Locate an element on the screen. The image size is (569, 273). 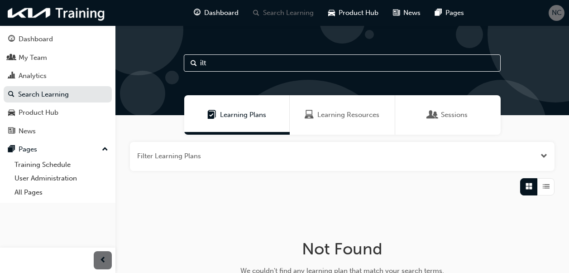
span: chart-icon is located at coordinates (11, 76).